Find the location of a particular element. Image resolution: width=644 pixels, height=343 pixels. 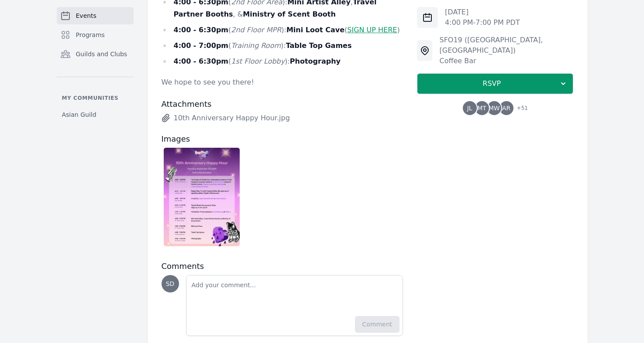

a: 10th Anniversary Happy Hour.jpg is located at coordinates (282, 118).